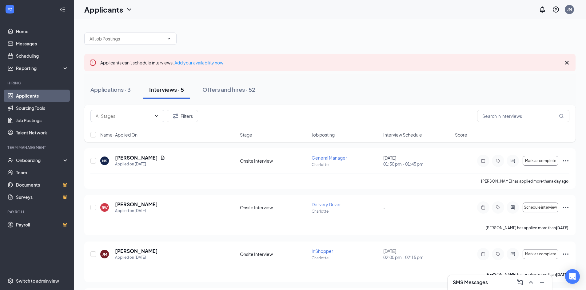 The width and height of the screenshot is (586, 290). What do you see at coordinates (561, 116) in the screenshot?
I see `svg: MagnifyingGlass` at bounding box center [561, 116].